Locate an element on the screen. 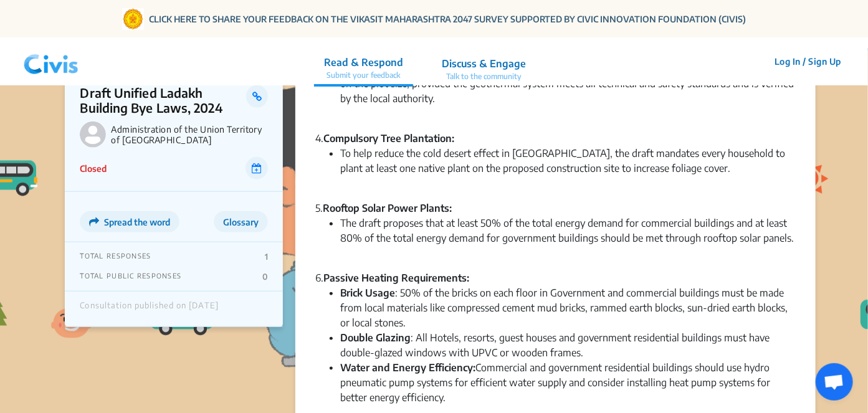 The width and height of the screenshot is (868, 413). div: 5. is located at coordinates (555, 201).